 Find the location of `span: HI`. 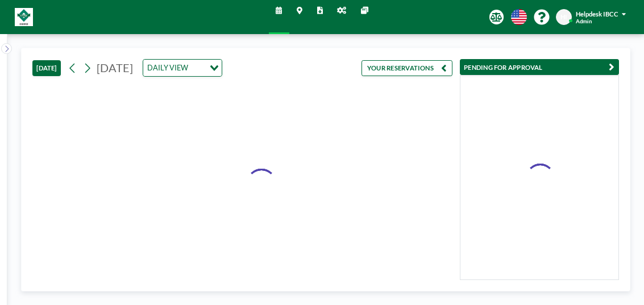

span: HI is located at coordinates (564, 17).